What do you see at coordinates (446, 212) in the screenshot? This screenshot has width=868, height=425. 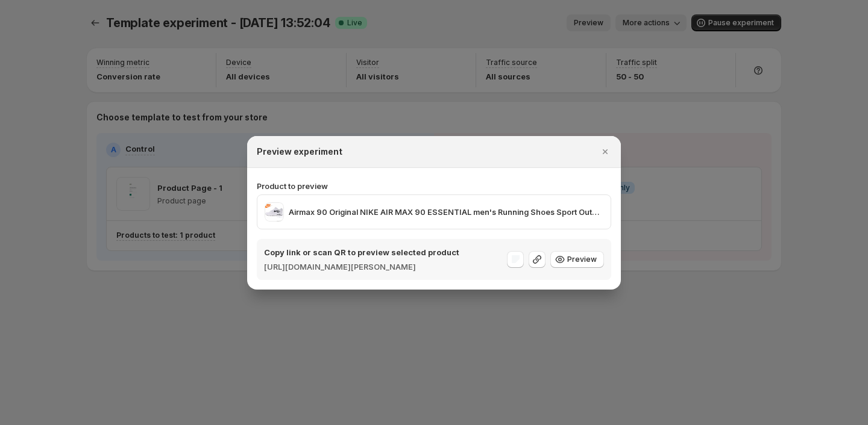 I see `p: Airmax 90 Original NIKE AIR MAX 90 ESSENTIAL men's Running Shoes Sport Outdoor Sneakers Athletic ...` at bounding box center [446, 212].